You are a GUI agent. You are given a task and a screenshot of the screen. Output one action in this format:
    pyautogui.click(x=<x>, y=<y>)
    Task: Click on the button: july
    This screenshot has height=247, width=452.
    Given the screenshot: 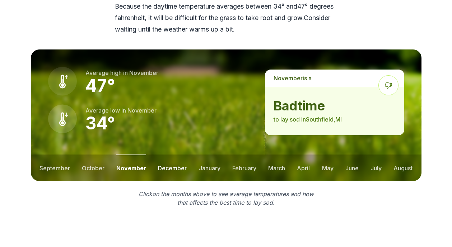 What is the action you would take?
    pyautogui.click(x=376, y=168)
    